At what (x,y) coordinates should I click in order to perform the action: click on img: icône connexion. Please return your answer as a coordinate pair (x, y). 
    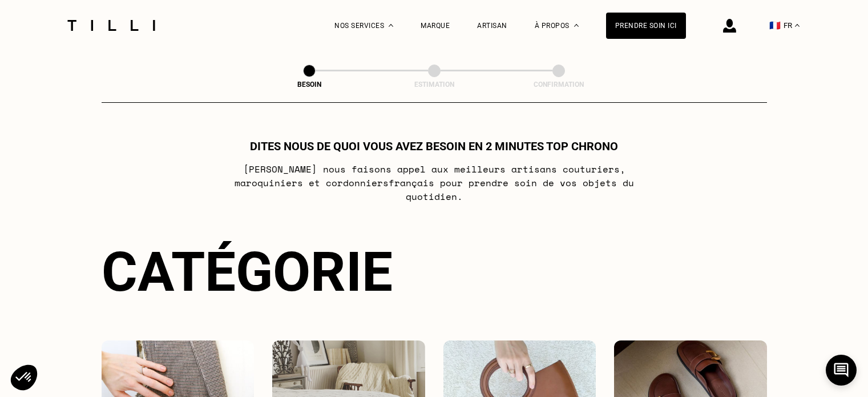
    Looking at the image, I should click on (729, 26).